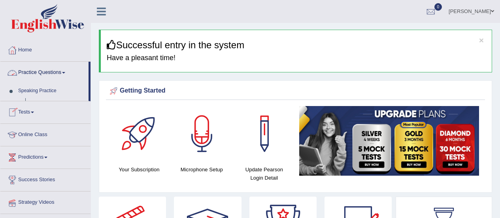 The height and width of the screenshot is (218, 500). Describe the element at coordinates (295, 91) in the screenshot. I see `div: Getting Started` at that location.